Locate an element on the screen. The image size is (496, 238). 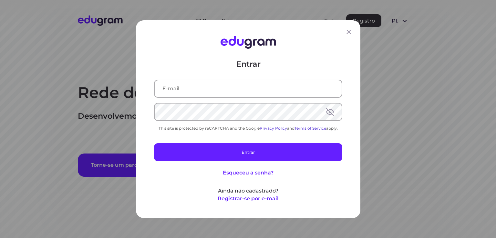
input: E-mail is located at coordinates (248, 89).